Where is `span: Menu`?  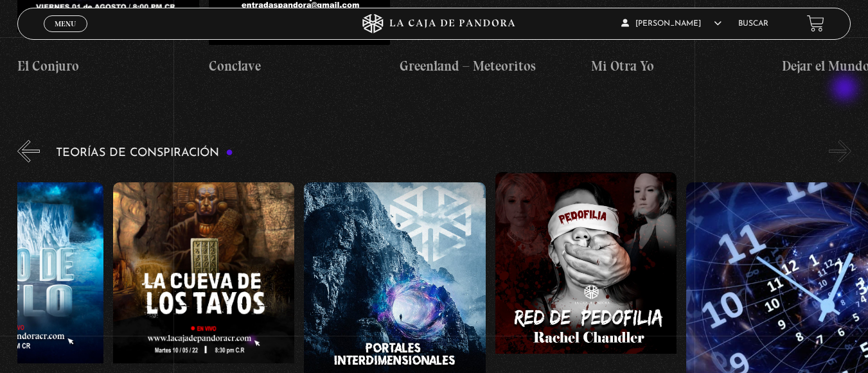
span: Menu is located at coordinates (64, 23).